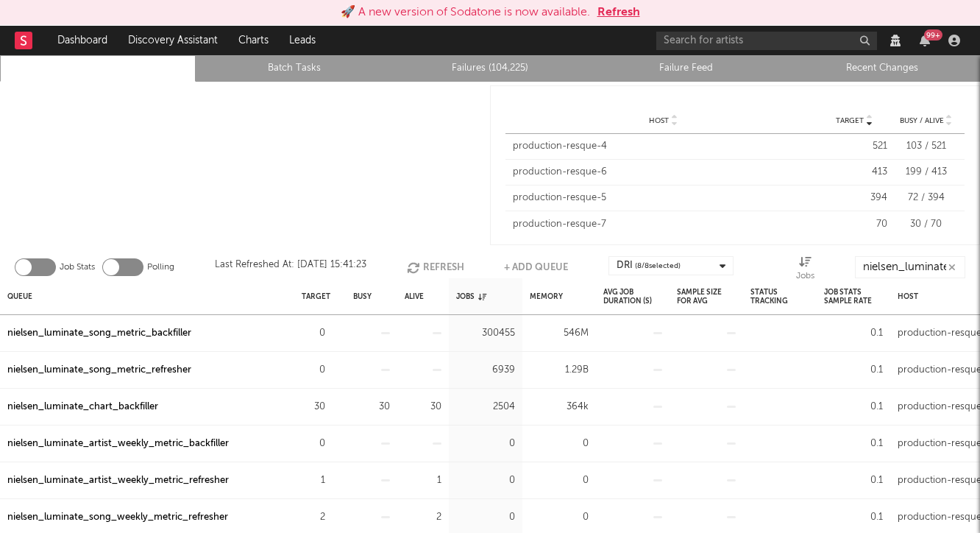 The height and width of the screenshot is (533, 980). What do you see at coordinates (854, 172) in the screenshot?
I see `div: 413` at bounding box center [854, 172].